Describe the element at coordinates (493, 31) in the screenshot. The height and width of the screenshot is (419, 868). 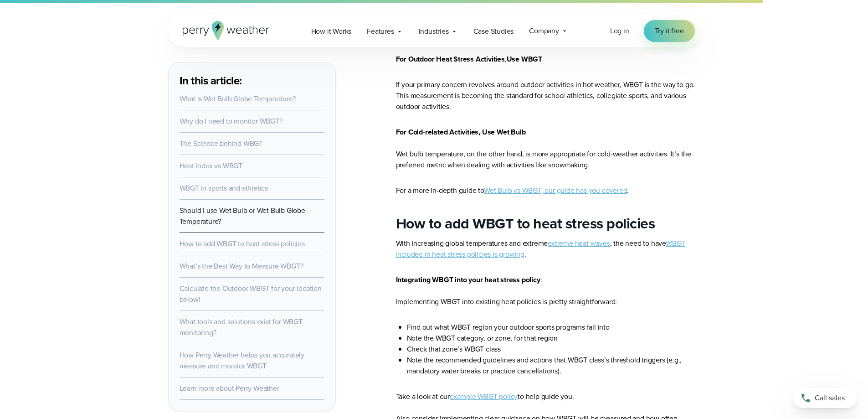
I see `a: Case Studies` at that location.